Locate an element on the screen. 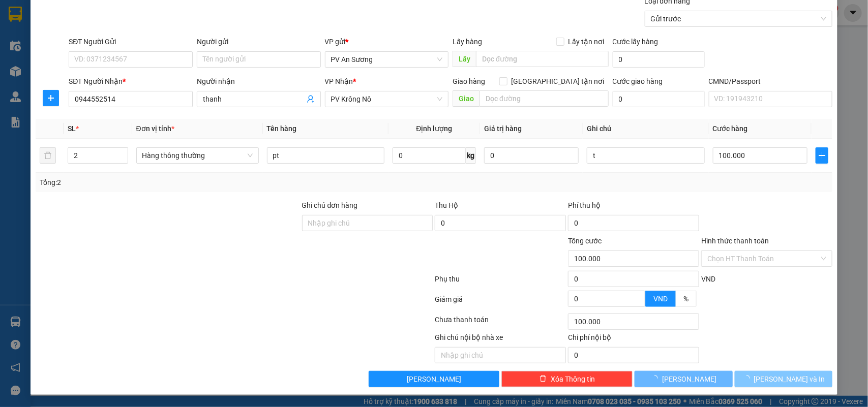 The height and width of the screenshot is (407, 868). div: Ghi chú nội bộ nhà xe is located at coordinates (501, 340).